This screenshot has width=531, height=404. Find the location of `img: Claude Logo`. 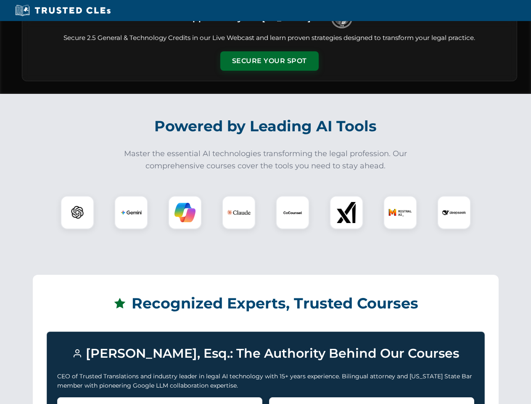

img: Claude Logo is located at coordinates (239, 212).